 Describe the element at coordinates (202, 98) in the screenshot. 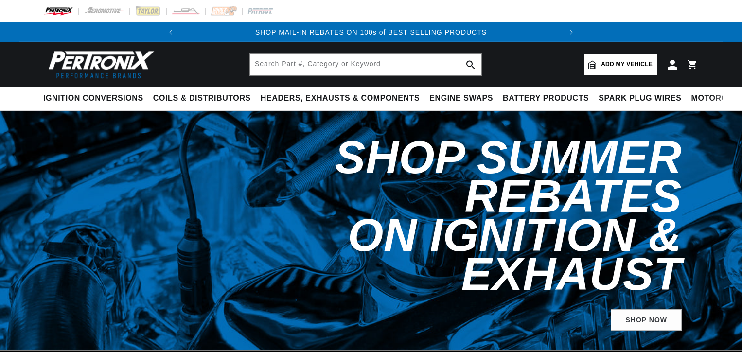

I see `summary: Coils & Distributors` at that location.